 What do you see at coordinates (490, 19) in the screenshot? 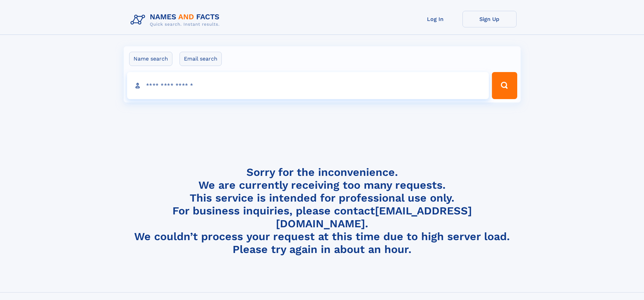
I see `a: Sign Up` at bounding box center [490, 19].